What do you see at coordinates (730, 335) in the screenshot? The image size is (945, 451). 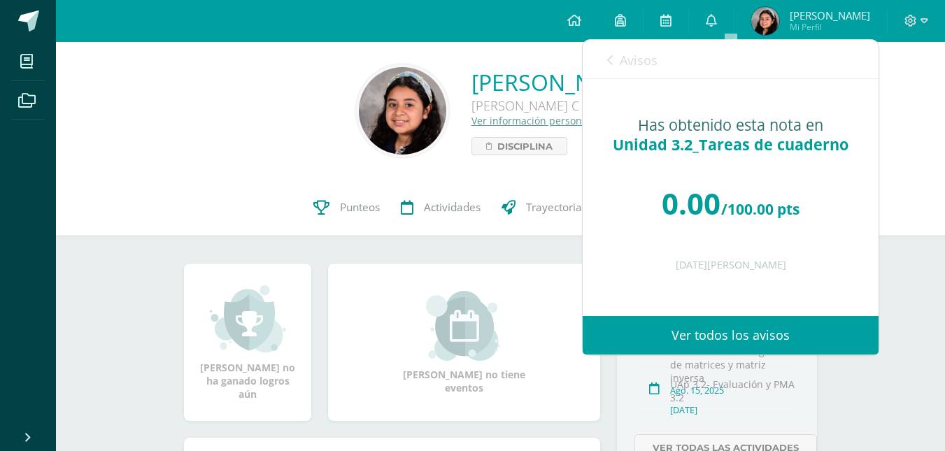 I see `a: Ver todos los avisos` at bounding box center [730, 335].